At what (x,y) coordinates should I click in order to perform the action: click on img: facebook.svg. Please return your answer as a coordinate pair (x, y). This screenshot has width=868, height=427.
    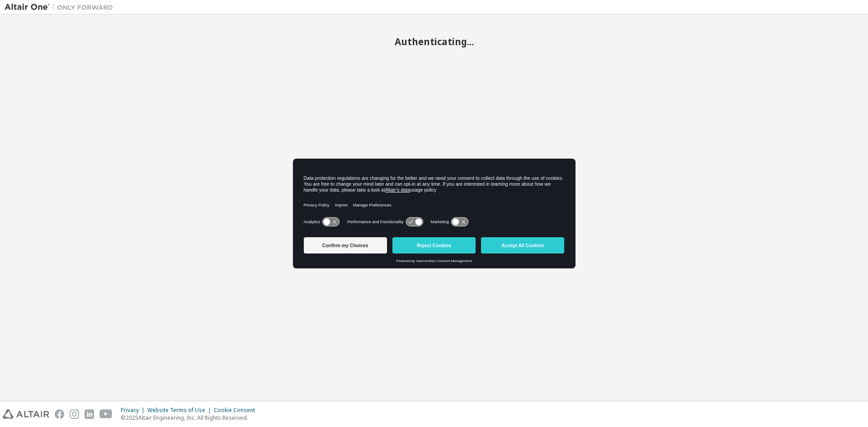
    Looking at the image, I should click on (59, 414).